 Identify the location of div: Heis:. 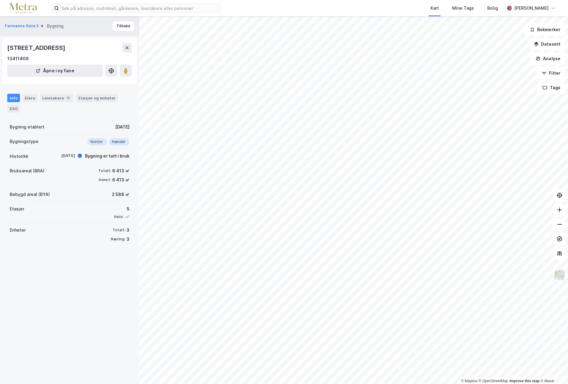
(119, 217).